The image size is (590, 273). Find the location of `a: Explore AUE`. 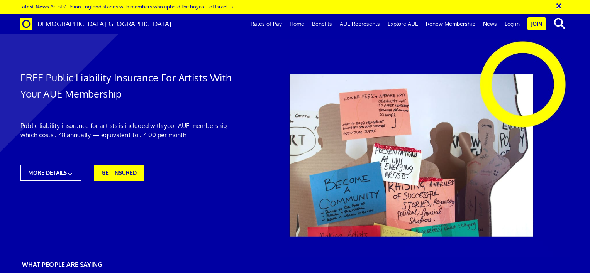

a: Explore AUE is located at coordinates (403, 24).